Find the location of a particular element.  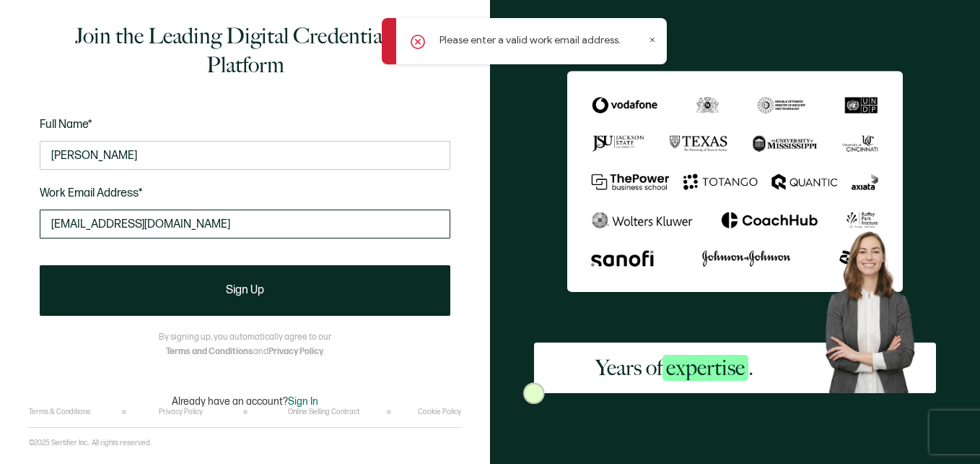

a: Terms and Conditions is located at coordinates (210, 351).